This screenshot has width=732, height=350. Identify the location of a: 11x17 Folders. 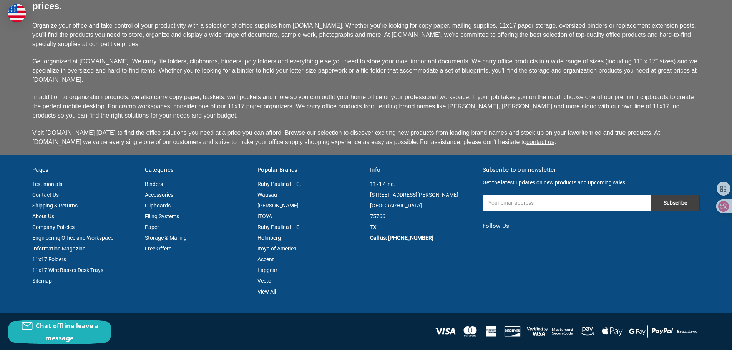
(49, 259).